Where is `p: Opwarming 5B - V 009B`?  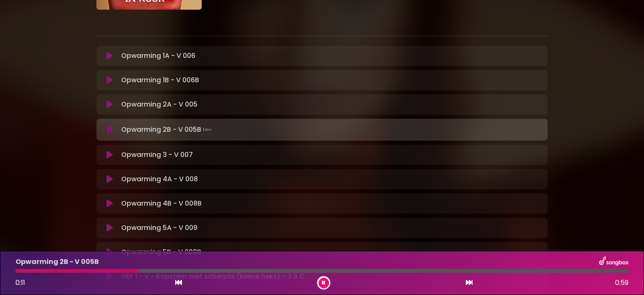 p: Opwarming 5B - V 009B is located at coordinates (161, 253).